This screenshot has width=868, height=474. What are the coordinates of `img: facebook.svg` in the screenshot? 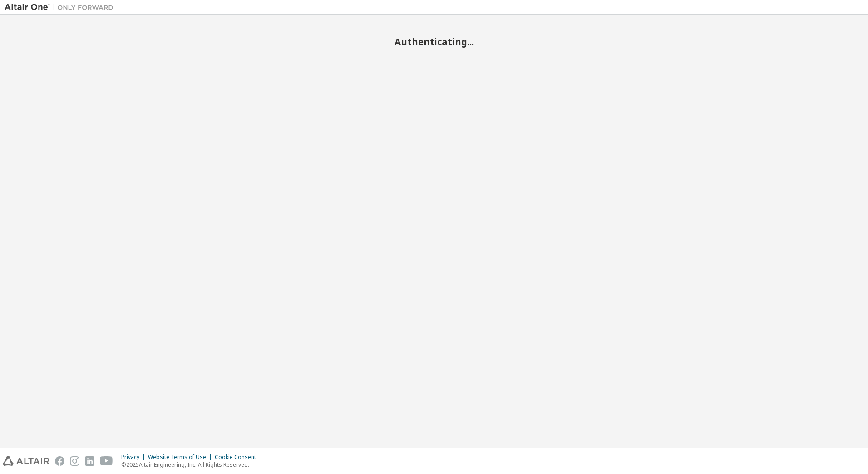 It's located at (59, 460).